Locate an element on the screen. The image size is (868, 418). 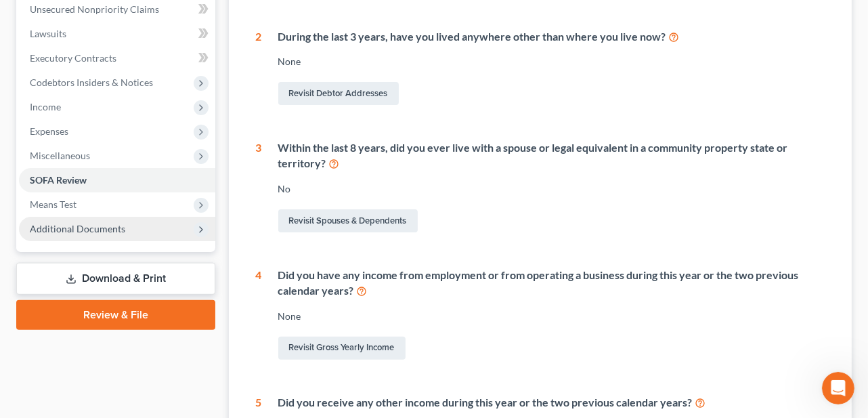
button: Send a message… is located at coordinates (243, 320).